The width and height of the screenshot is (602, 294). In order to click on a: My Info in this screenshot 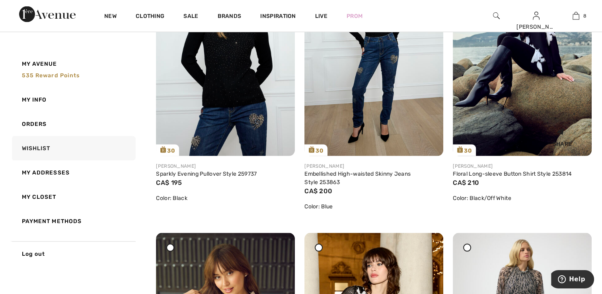, I will do `click(73, 99)`.